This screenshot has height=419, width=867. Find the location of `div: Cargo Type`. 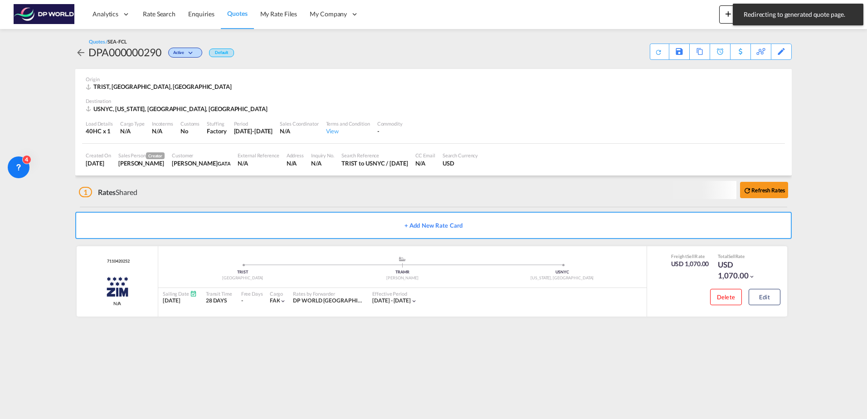

div: Cargo Type is located at coordinates (132, 123).